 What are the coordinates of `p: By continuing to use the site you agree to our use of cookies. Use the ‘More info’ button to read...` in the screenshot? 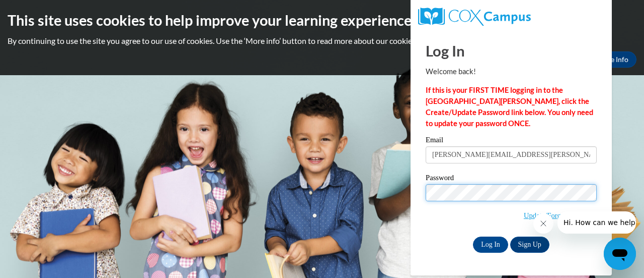 It's located at (322, 41).